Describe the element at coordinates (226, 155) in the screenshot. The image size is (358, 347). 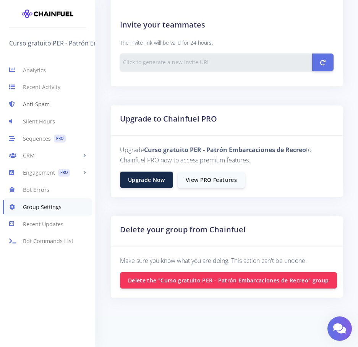
I see `p: Upgrade to Chainfuel PRO now to access premium features.` at that location.